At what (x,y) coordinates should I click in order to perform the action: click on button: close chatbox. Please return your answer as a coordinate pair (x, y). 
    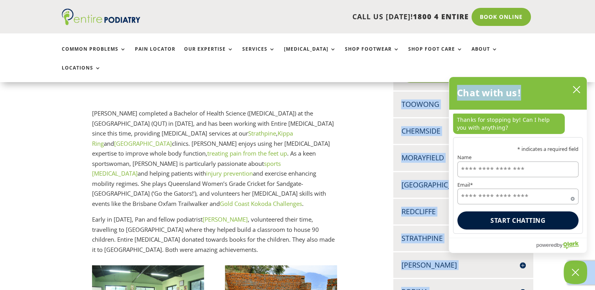
    Looking at the image, I should click on (576, 90).